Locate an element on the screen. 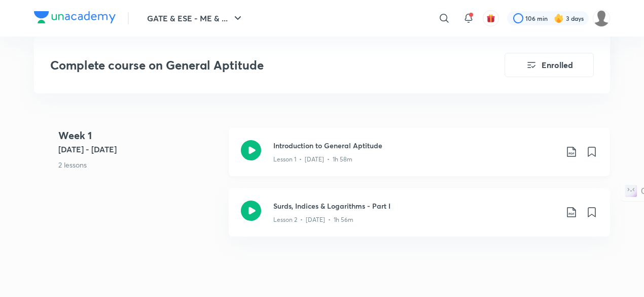 The height and width of the screenshot is (297, 644). img: Company Logo is located at coordinates (75, 17).